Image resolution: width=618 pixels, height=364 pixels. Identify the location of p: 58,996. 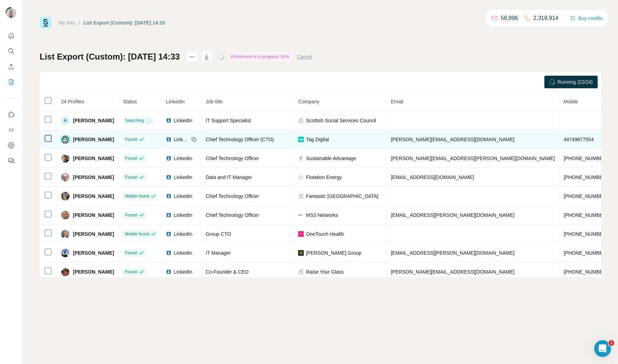
(510, 18).